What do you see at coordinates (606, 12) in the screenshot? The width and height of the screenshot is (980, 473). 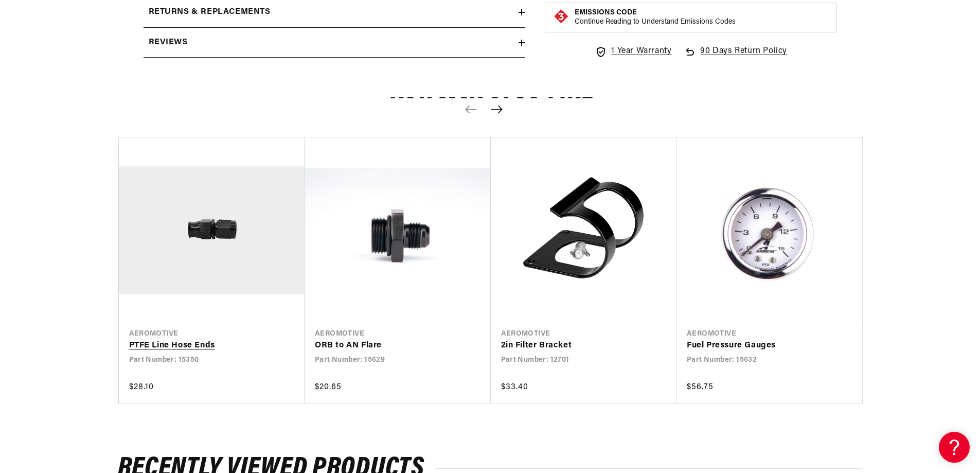 I see `strong: Emissions Code` at bounding box center [606, 12].